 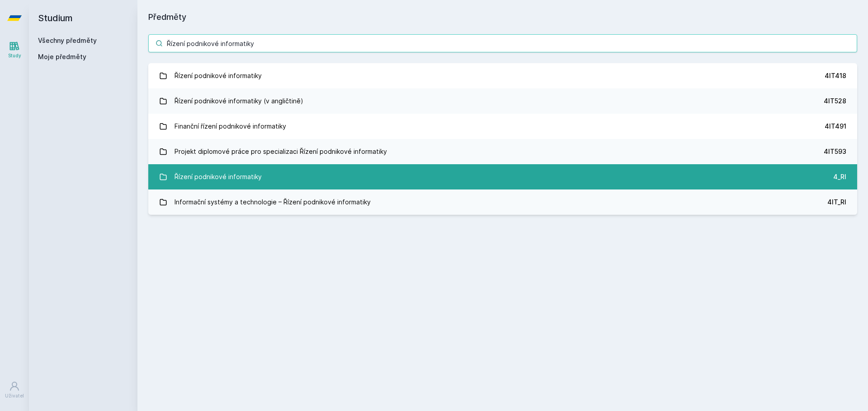 What do you see at coordinates (836, 202) in the screenshot?
I see `div: 4IT_RI` at bounding box center [836, 202].